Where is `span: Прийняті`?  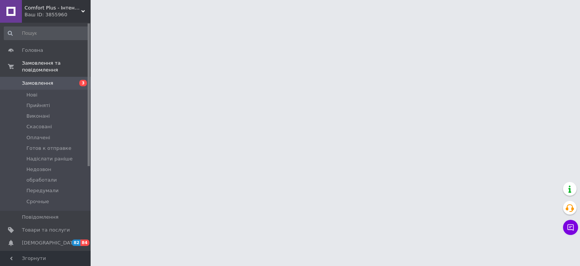 span: Прийняті is located at coordinates (38, 105).